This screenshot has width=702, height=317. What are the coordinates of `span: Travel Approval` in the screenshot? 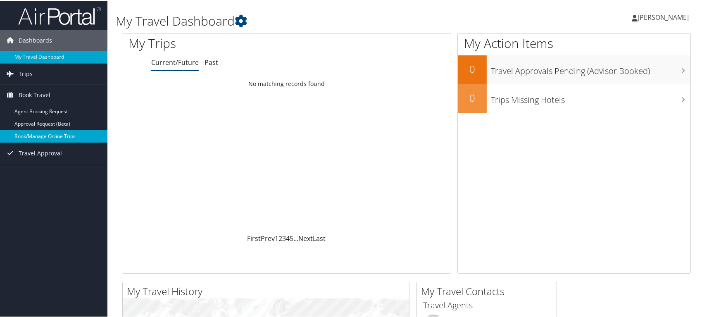 It's located at (40, 153).